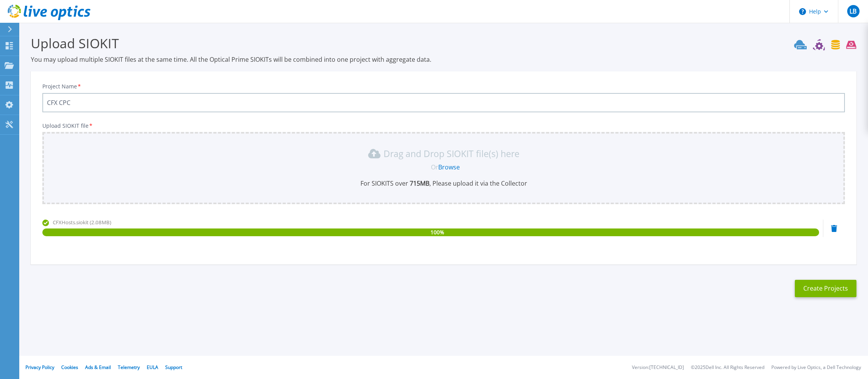  I want to click on a: EULA, so click(152, 367).